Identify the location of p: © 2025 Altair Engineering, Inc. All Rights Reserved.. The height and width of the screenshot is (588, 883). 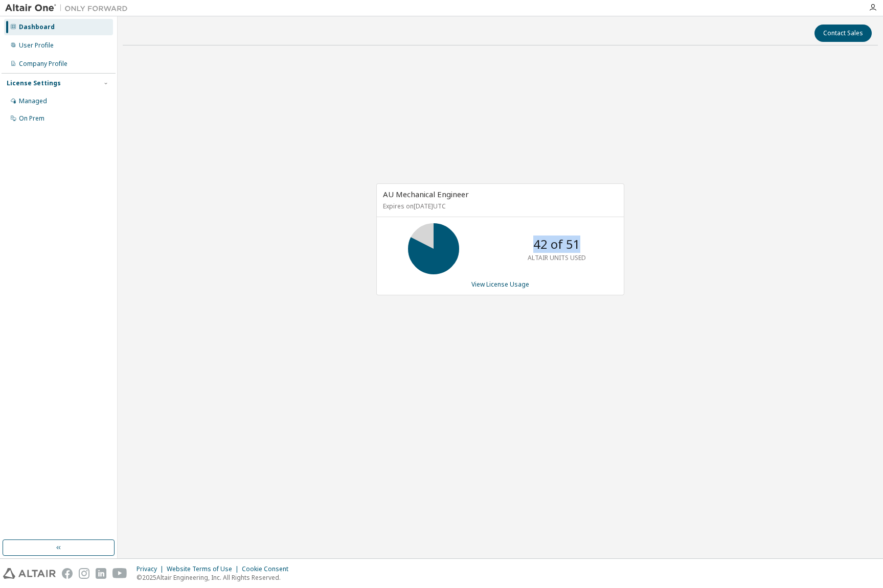
(215, 578).